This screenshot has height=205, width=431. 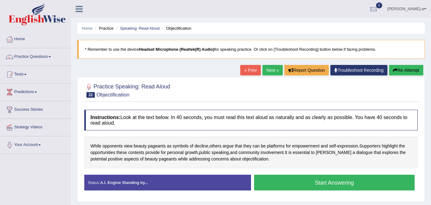 What do you see at coordinates (273, 70) in the screenshot?
I see `a: Next »` at bounding box center [273, 70].